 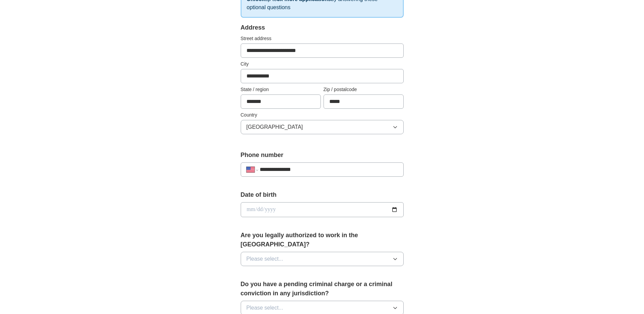 I want to click on label: Street address, so click(x=322, y=38).